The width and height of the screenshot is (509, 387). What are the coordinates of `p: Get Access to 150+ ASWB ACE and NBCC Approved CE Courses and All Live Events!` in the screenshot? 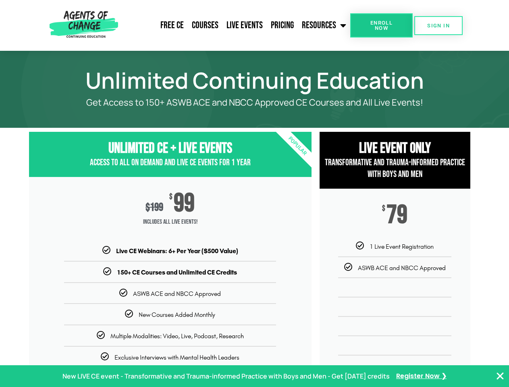 It's located at (255, 102).